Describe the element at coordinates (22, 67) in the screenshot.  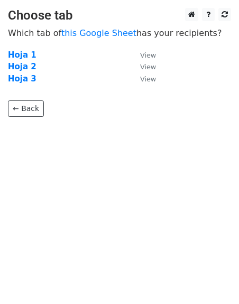
I see `strong: Hoja 2` at that location.